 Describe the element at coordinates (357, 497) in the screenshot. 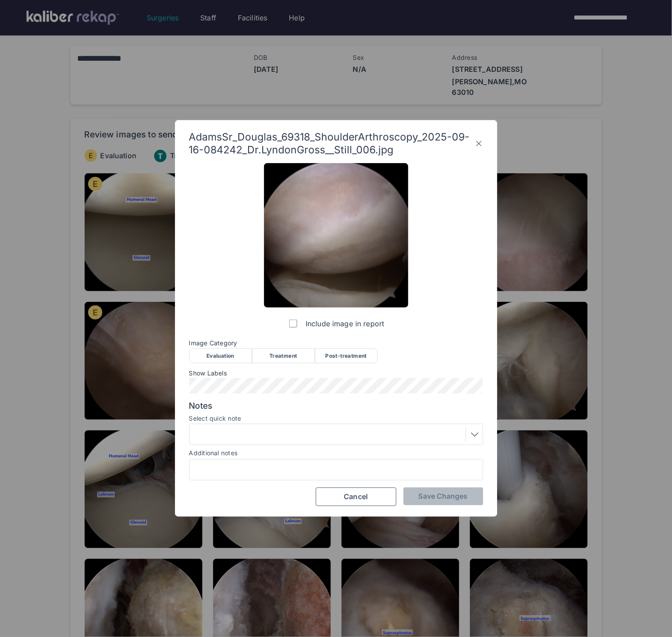

I see `button: Cancel` at that location.